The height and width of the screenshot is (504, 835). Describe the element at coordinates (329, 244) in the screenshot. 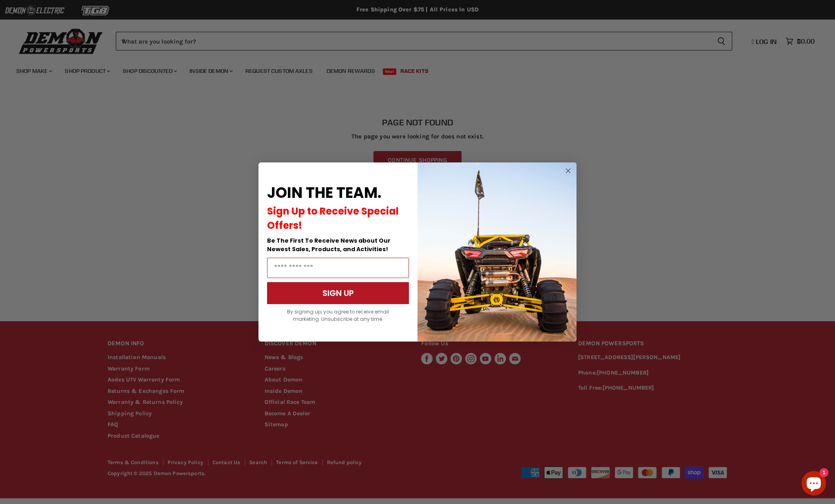

I see `span: Be The First To Receive News about Our Newest Sales, Products, and Activities!` at that location.